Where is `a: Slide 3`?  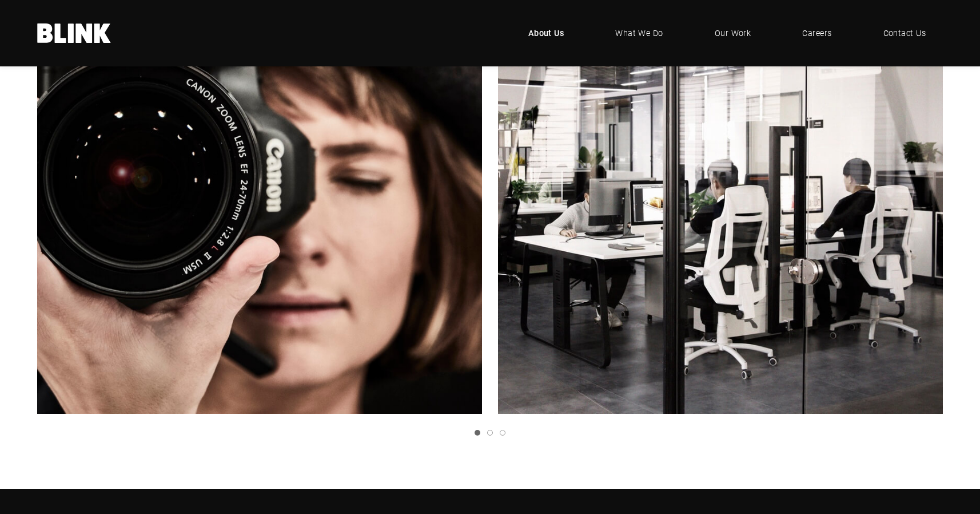 a: Slide 3 is located at coordinates (503, 432).